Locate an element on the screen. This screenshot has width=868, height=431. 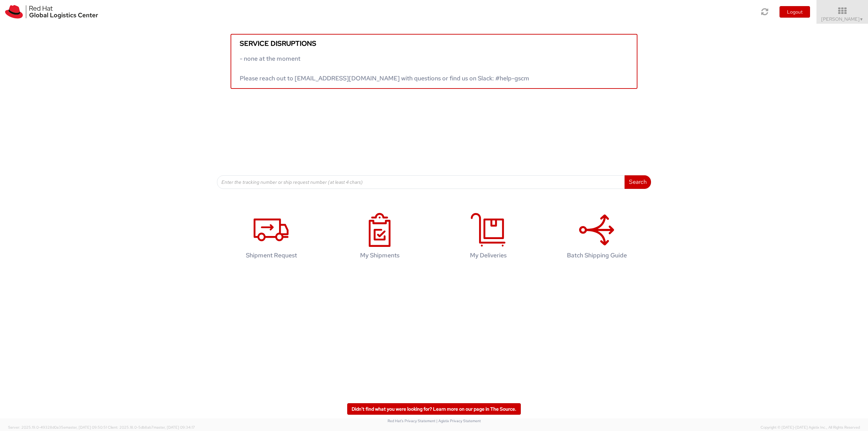
h4: Batch Shipping Guide is located at coordinates (597, 255).